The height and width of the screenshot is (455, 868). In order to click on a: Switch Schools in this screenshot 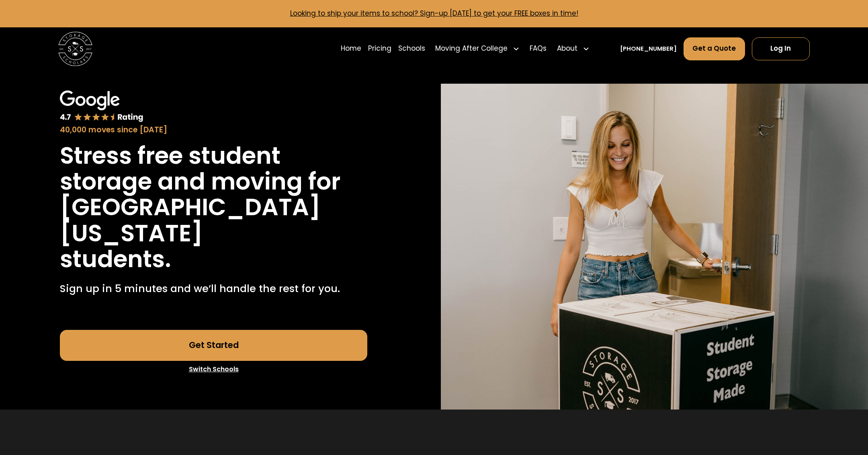, I will do `click(214, 370)`.